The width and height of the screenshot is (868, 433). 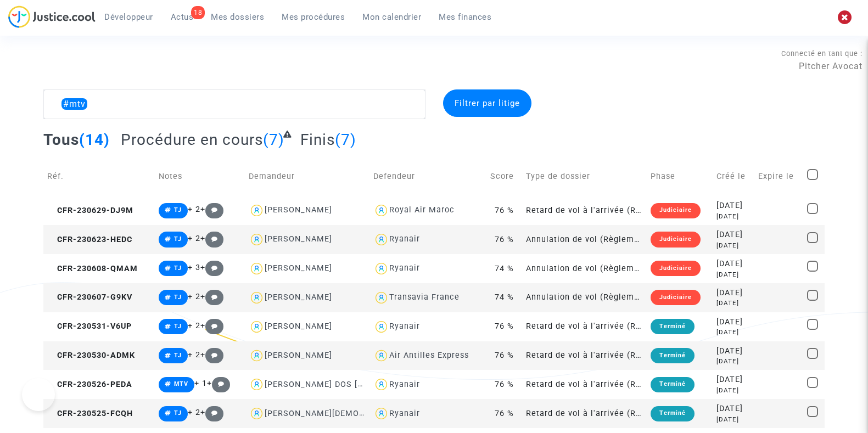 I want to click on span: + 3, so click(x=194, y=267).